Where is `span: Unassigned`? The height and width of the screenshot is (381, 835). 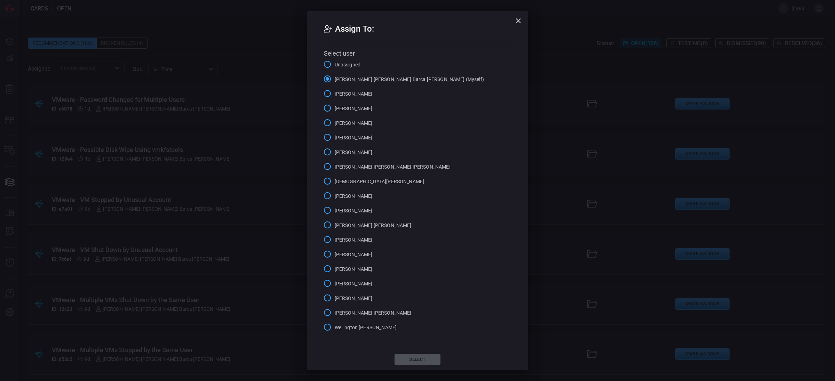
span: Unassigned is located at coordinates (348, 65).